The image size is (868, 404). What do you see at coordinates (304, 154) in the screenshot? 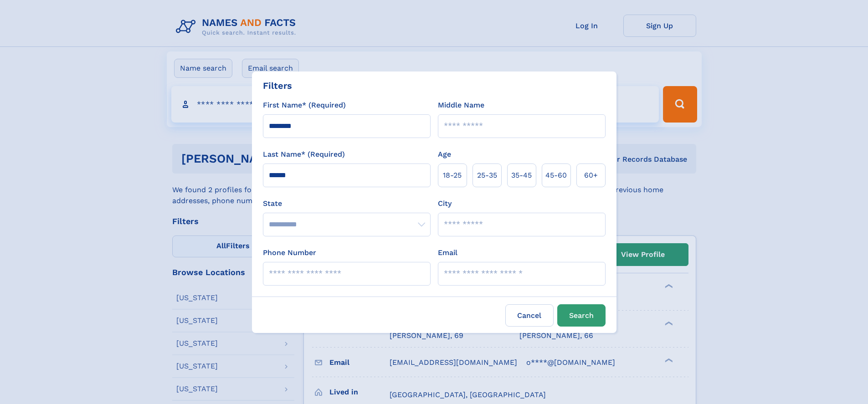
I see `label: Last Name* (Required)` at bounding box center [304, 154].